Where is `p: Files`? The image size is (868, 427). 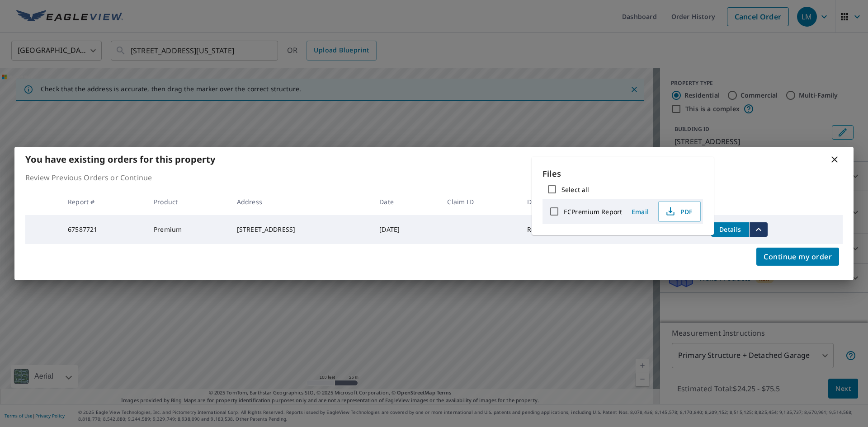
p: Files is located at coordinates (622, 174).